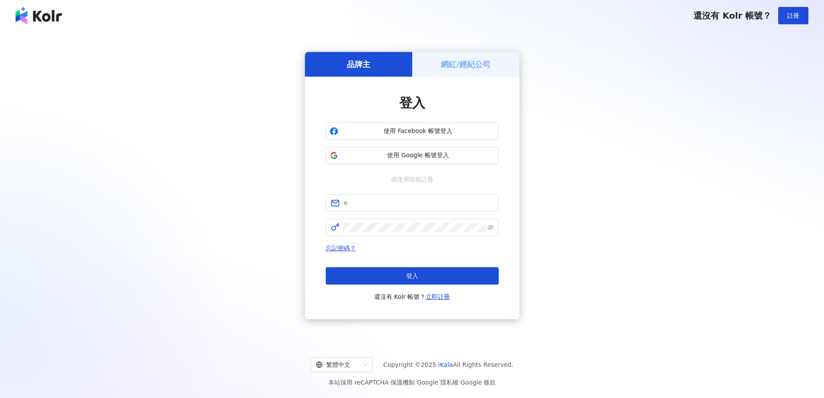 This screenshot has width=824, height=398. Describe the element at coordinates (793, 16) in the screenshot. I see `button: 註冊` at that location.